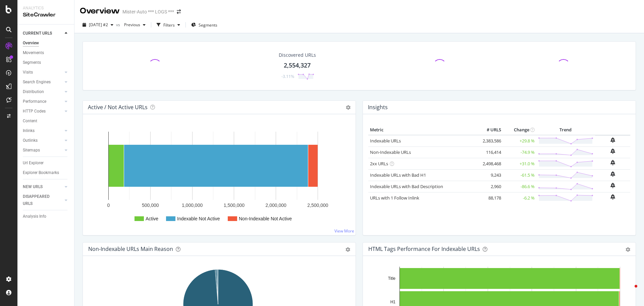 The height and width of the screenshot is (306, 644). I want to click on div: DISAPPEARED URLS, so click(39, 200).